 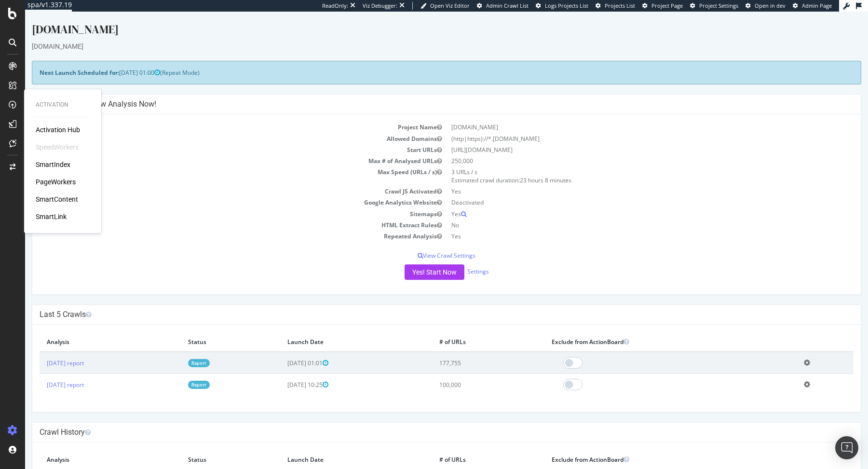 What do you see at coordinates (218, 165) in the screenshot?
I see `td: Max Speed (URLs / s)` at bounding box center [218, 165].